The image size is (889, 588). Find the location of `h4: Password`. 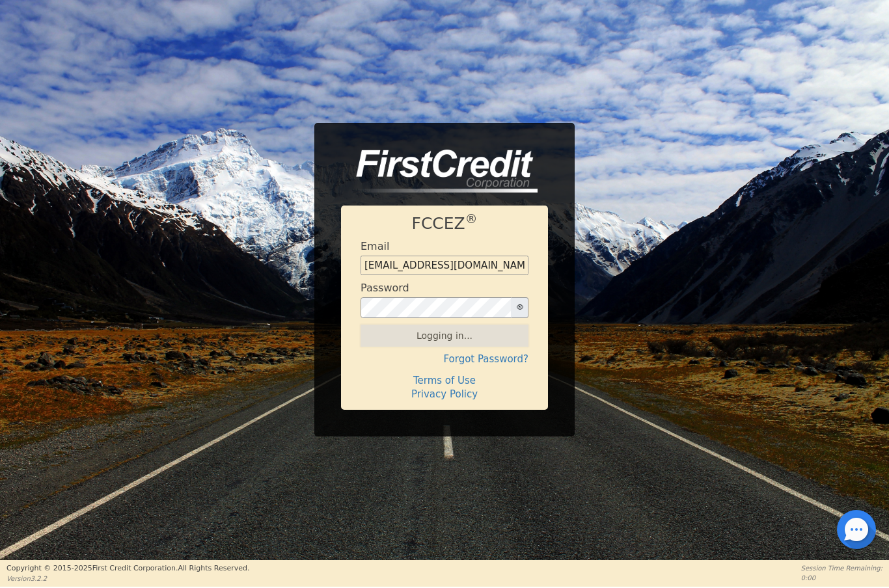

h4: Password is located at coordinates (385, 287).